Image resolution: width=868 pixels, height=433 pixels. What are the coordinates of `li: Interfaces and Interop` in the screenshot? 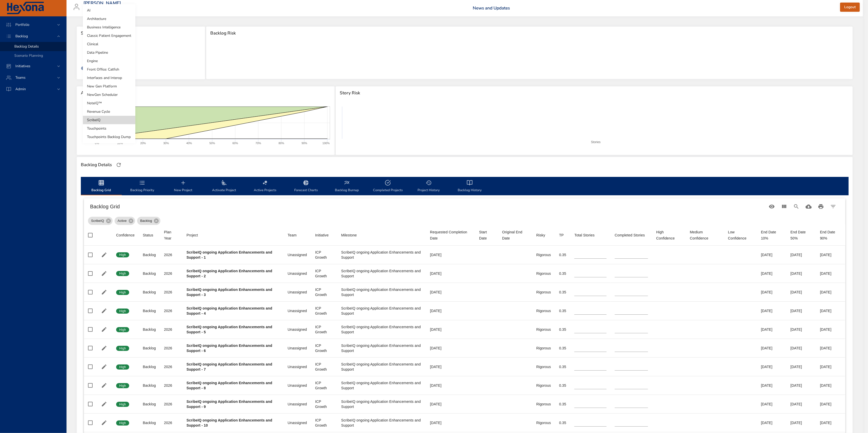 It's located at (109, 78).